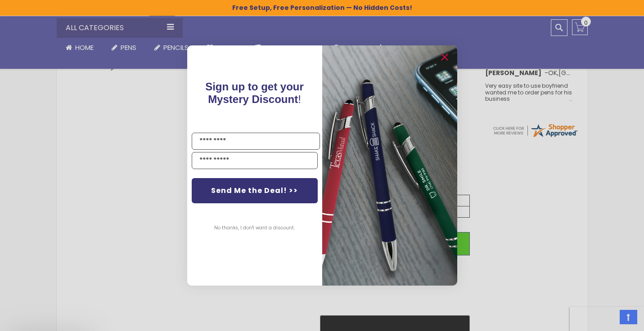 The width and height of the screenshot is (644, 331). I want to click on span: Sign up to get your Mystery Discount, so click(255, 93).